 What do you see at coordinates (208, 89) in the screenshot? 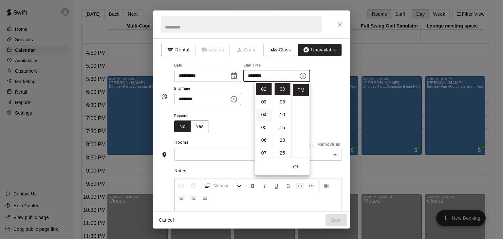
I see `span: End Time` at bounding box center [208, 89].